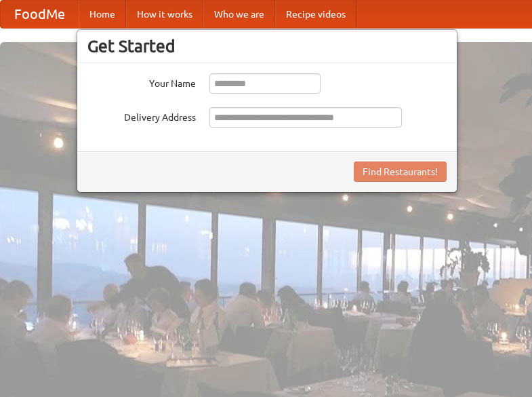 Image resolution: width=532 pixels, height=397 pixels. What do you see at coordinates (267, 46) in the screenshot?
I see `h3: Get Started` at bounding box center [267, 46].